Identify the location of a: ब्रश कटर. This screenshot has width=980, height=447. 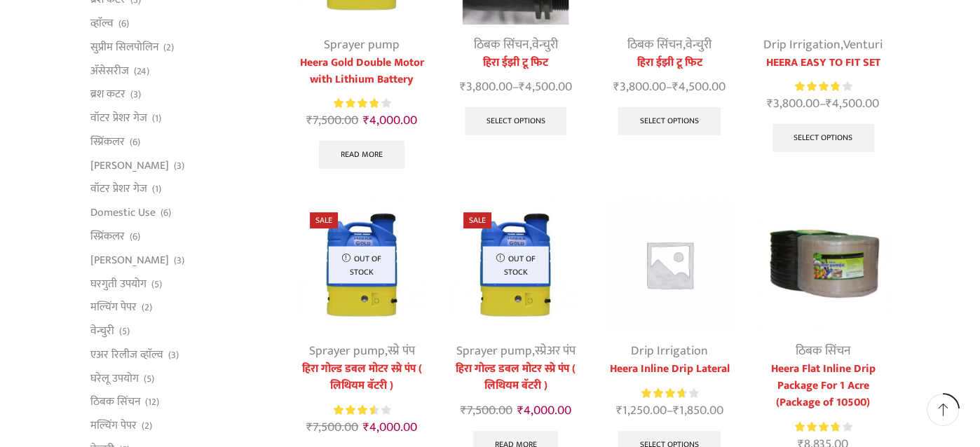
(108, 95).